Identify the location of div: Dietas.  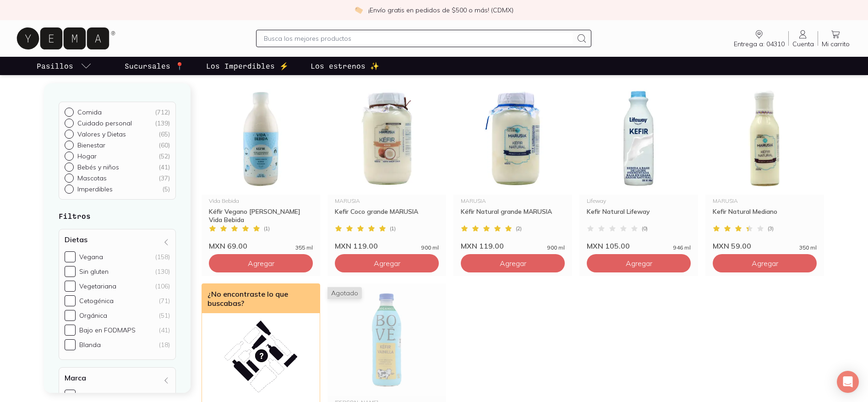
(118, 294).